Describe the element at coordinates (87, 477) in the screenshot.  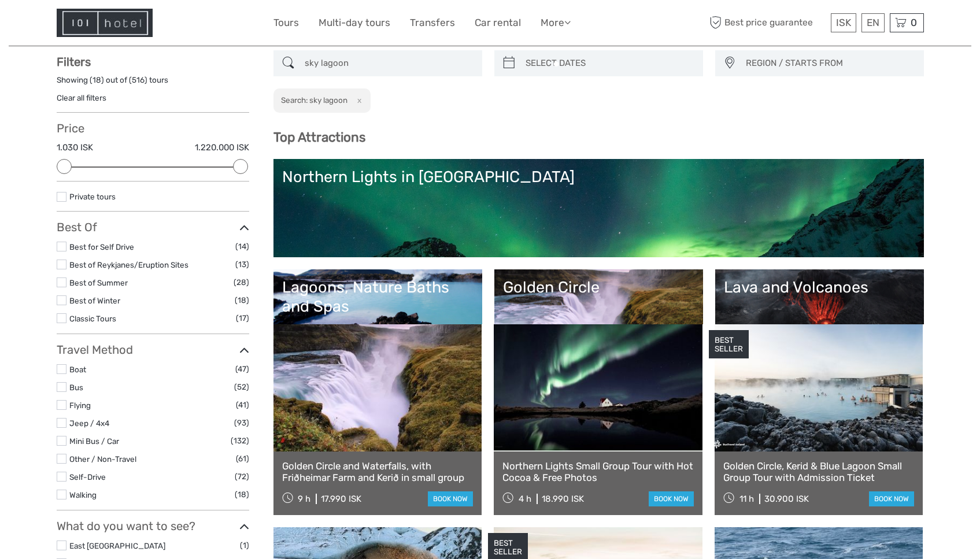
I see `a: Self-Drive` at that location.